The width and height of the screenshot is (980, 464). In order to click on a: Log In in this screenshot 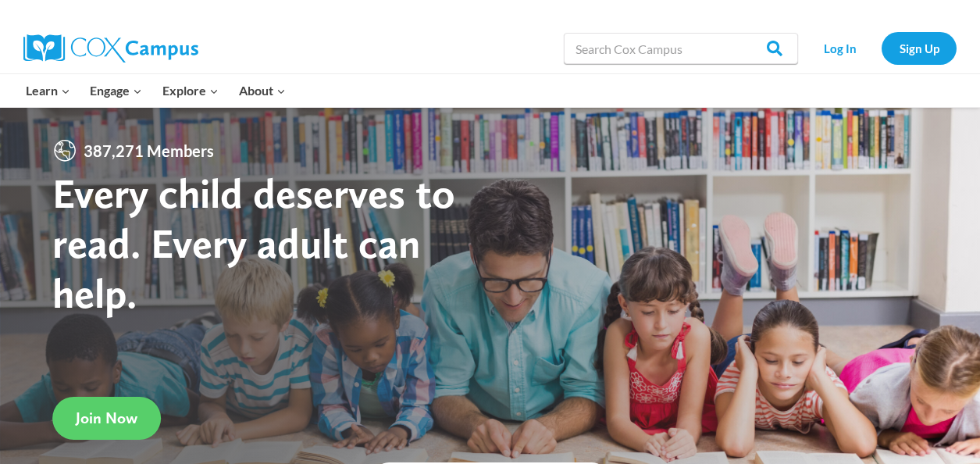, I will do `click(839, 48)`.